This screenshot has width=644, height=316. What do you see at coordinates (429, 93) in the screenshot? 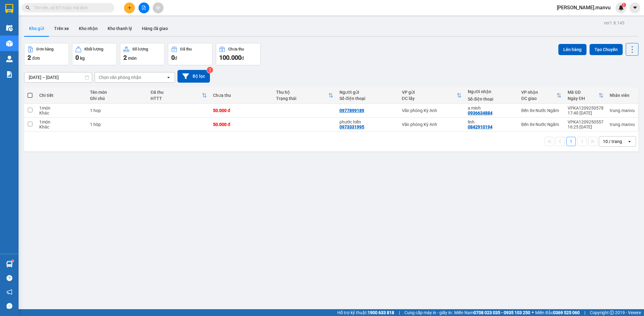
I see `div: VP gửi` at bounding box center [429, 93].